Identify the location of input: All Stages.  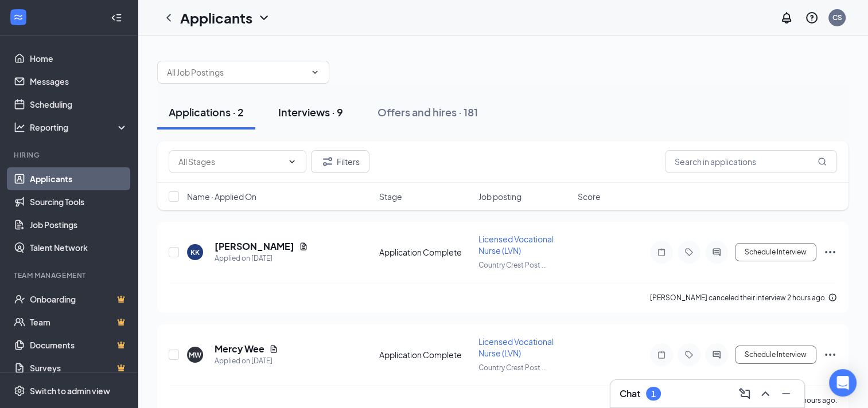
(230, 162).